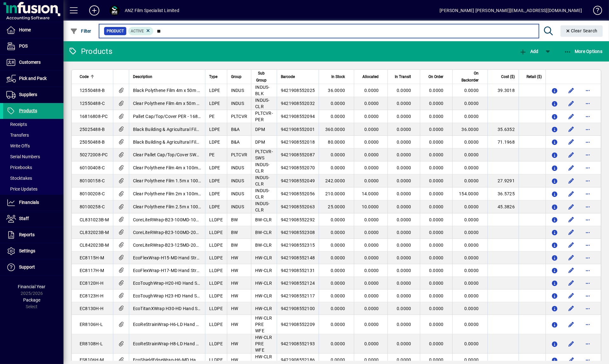 The image size is (609, 364). I want to click on span: EC8120H-H, so click(91, 283).